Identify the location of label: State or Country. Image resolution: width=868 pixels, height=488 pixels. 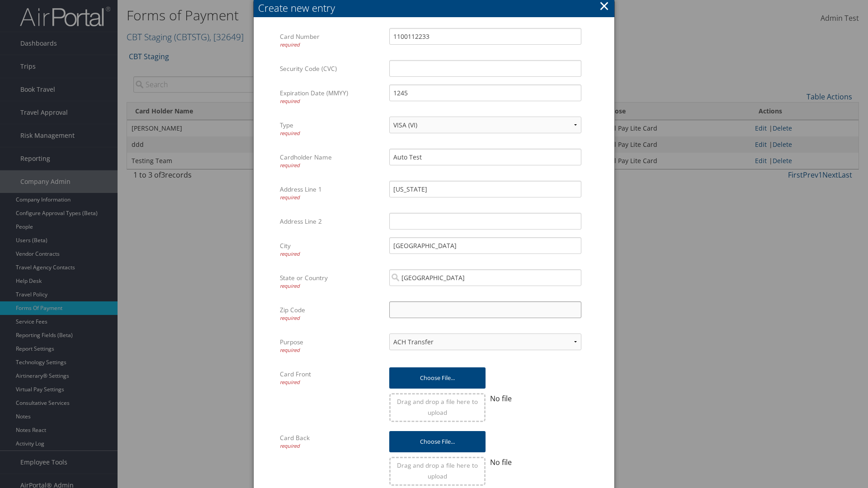
(331, 282).